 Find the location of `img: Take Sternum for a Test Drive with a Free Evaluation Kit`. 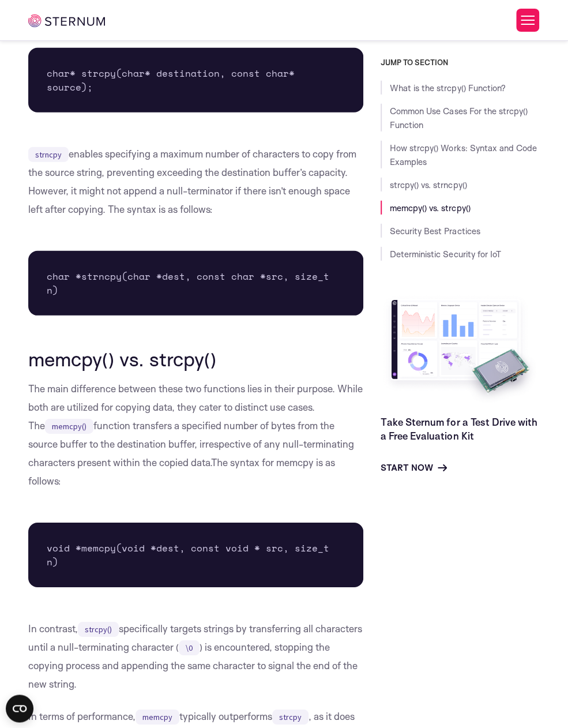

img: Take Sternum for a Test Drive with a Free Evaluation Kit is located at coordinates (460, 350).